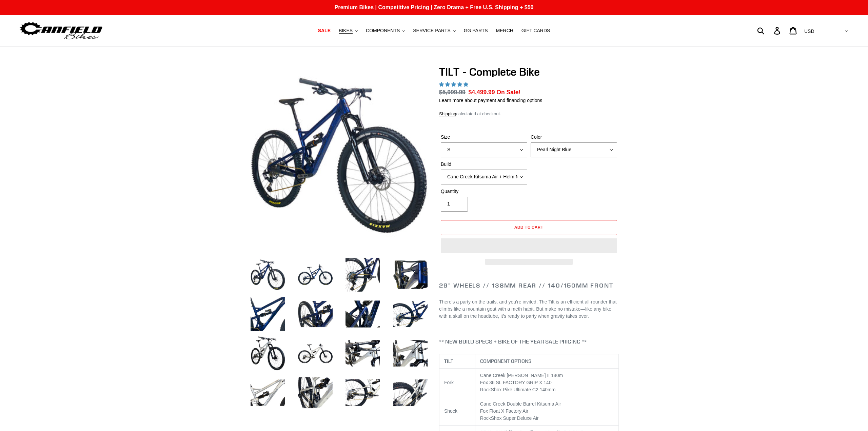  What do you see at coordinates (457, 361) in the screenshot?
I see `th: TILT` at bounding box center [457, 361].